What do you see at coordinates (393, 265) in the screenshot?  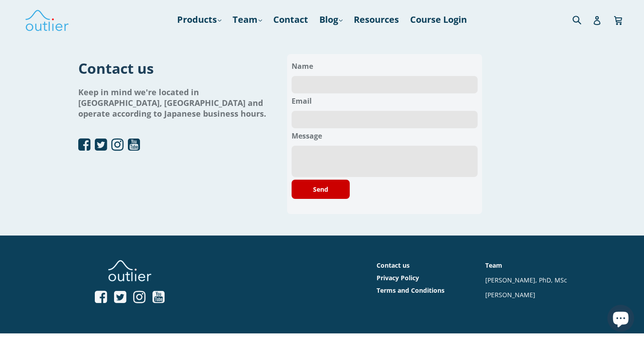 I see `a: Contact us` at bounding box center [393, 265].